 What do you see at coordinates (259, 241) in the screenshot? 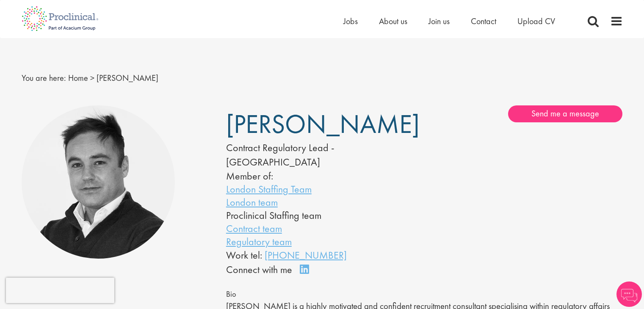
I see `a: Regulatory team` at bounding box center [259, 241].